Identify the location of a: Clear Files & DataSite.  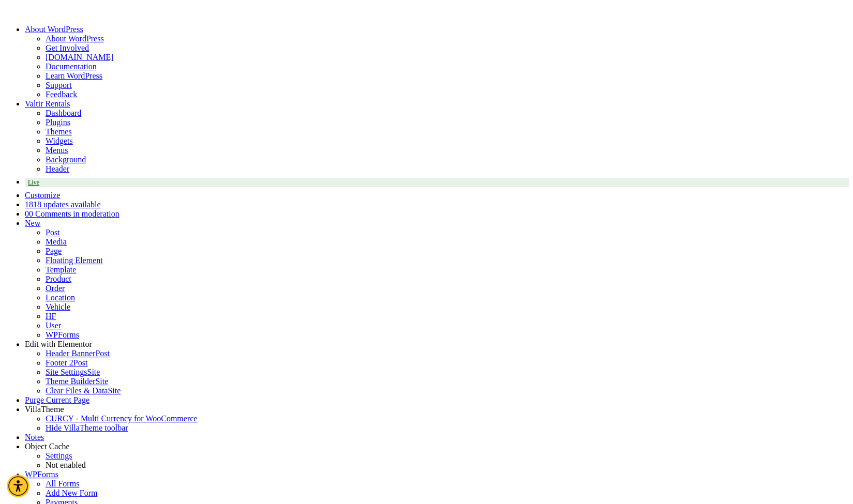
(83, 390).